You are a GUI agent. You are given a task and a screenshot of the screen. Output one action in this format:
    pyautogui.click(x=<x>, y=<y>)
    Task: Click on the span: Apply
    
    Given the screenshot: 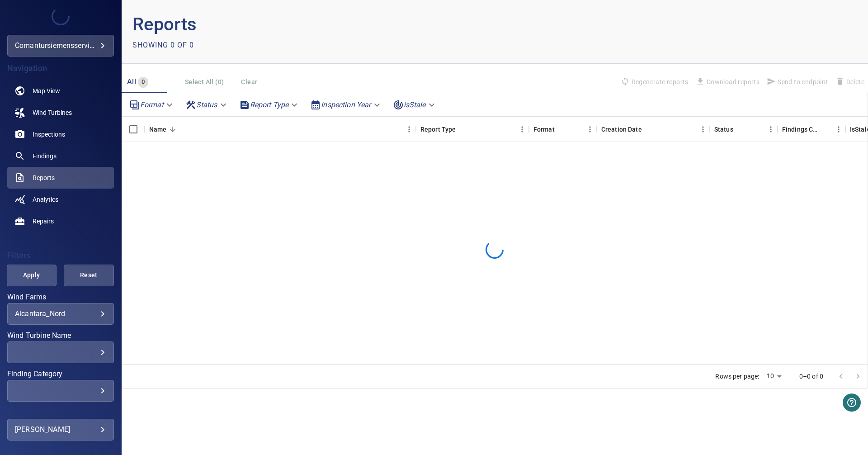 What is the action you would take?
    pyautogui.click(x=31, y=275)
    